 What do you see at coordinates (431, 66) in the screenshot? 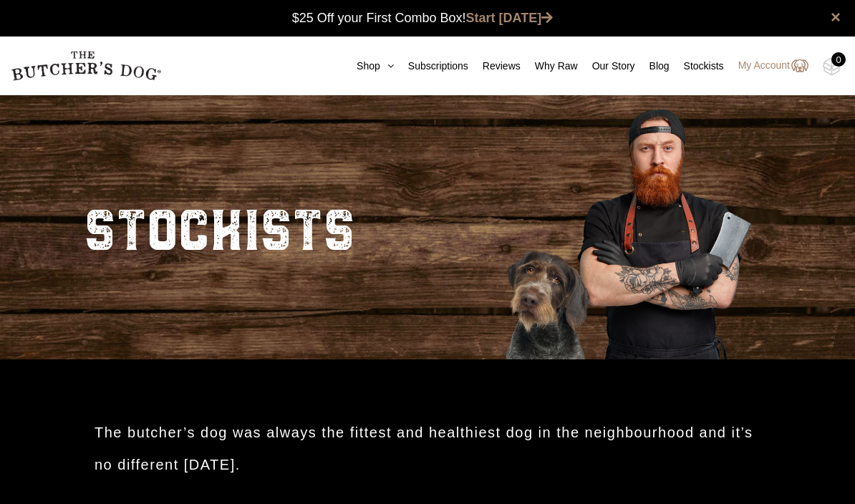
I see `a: Subscriptions` at bounding box center [431, 66].